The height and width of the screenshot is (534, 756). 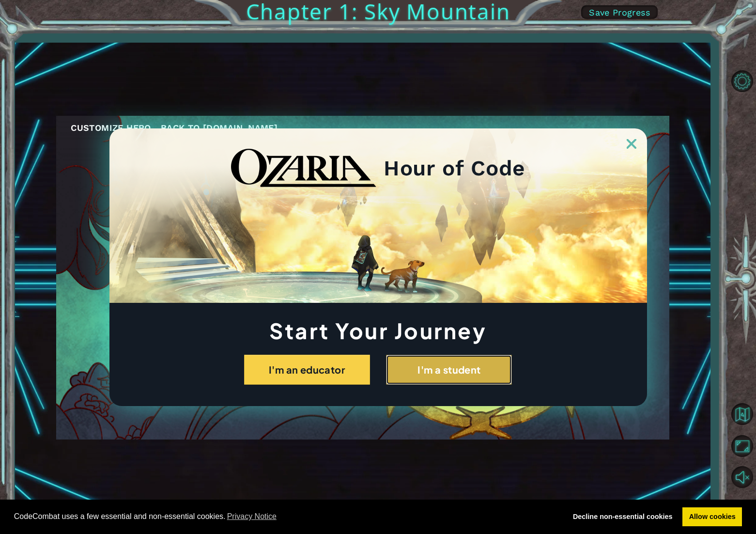 I want to click on img: ExitButton_Dusk.png, so click(x=632, y=144).